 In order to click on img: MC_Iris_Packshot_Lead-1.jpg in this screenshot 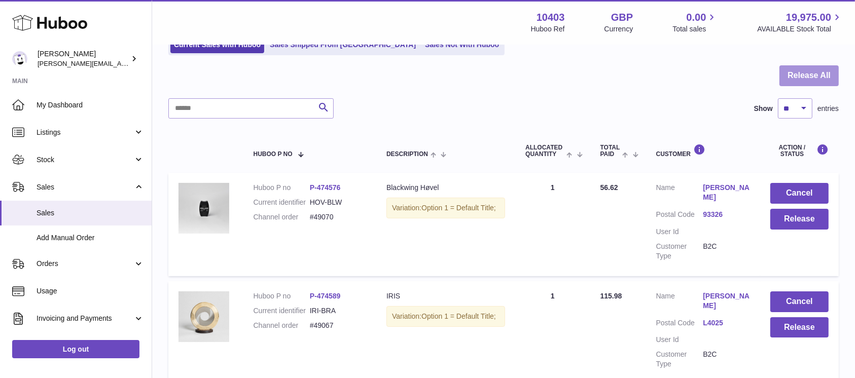, I will do `click(204, 317)`.